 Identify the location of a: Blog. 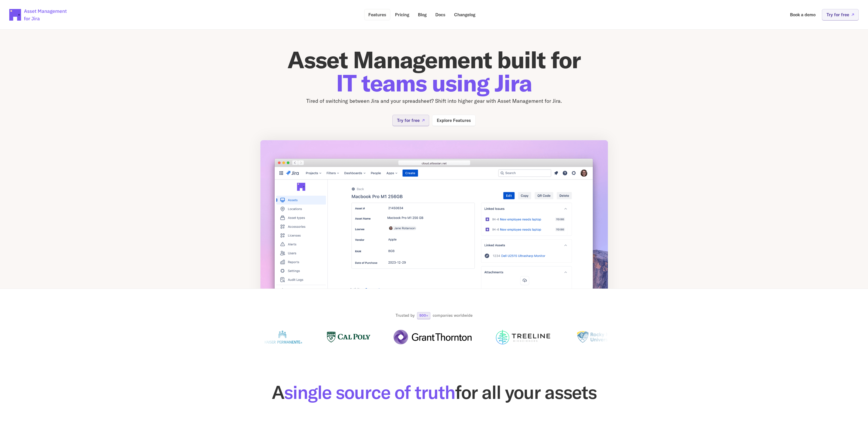
(423, 15).